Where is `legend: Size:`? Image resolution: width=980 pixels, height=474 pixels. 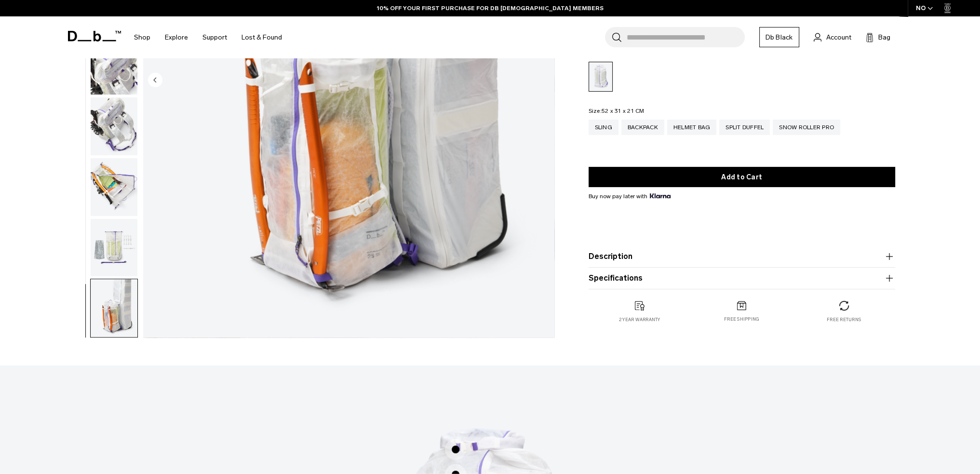 legend: Size: is located at coordinates (616, 111).